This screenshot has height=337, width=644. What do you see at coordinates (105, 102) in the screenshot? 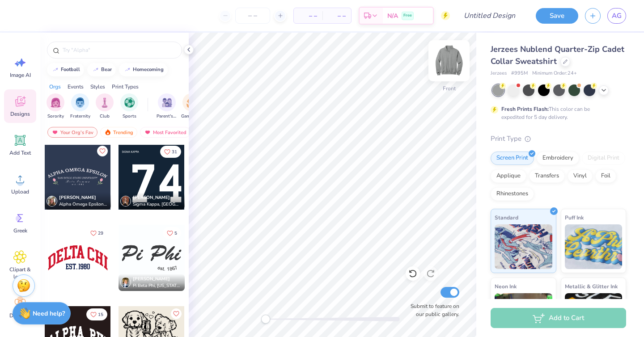
I see `img: Club Image` at bounding box center [105, 102].